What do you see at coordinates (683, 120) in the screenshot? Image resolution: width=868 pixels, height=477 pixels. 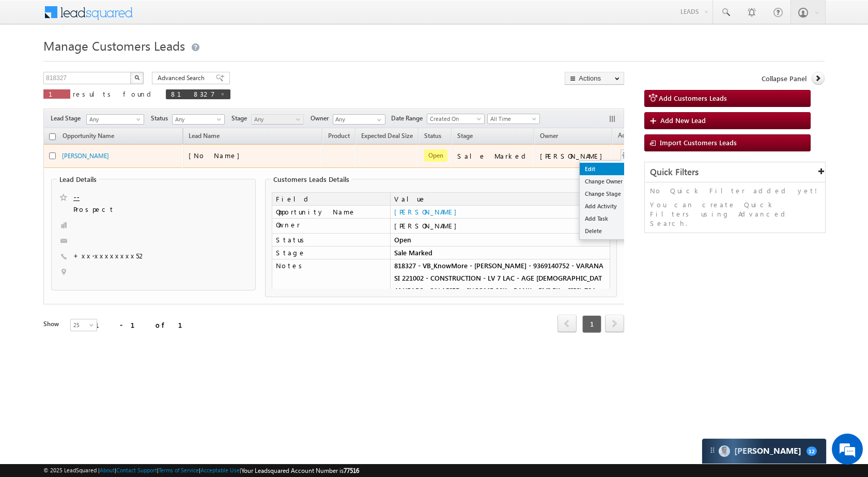 I see `span: Add New Lead` at bounding box center [683, 120].